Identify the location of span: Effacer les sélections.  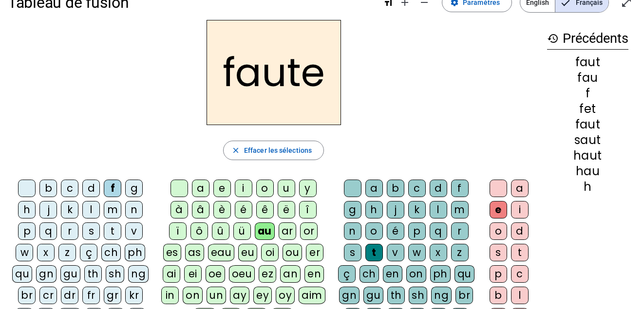
(277, 150).